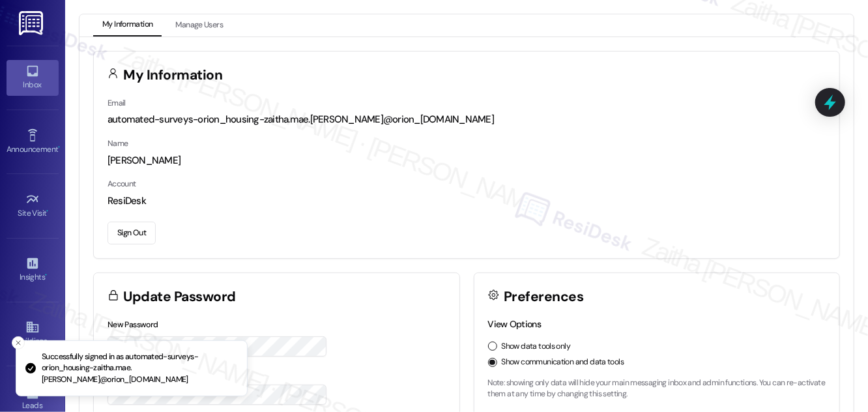  Describe the element at coordinates (180, 296) in the screenshot. I see `h3: Update Password` at that location.